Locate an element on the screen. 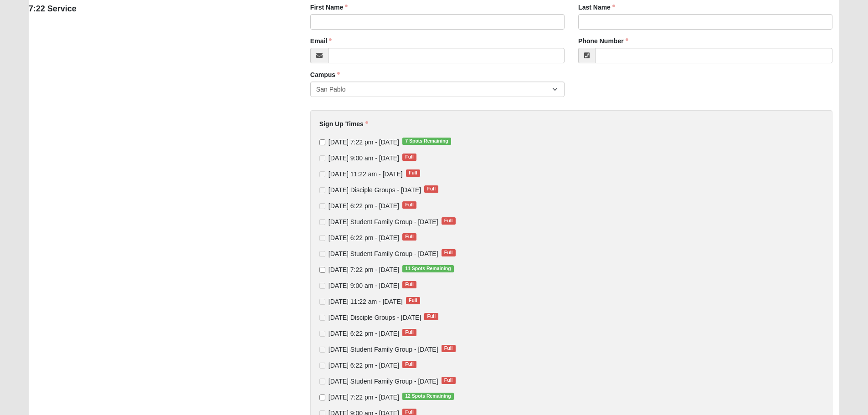 The image size is (868, 415). span: 11 Spots Remaining is located at coordinates (428, 269).